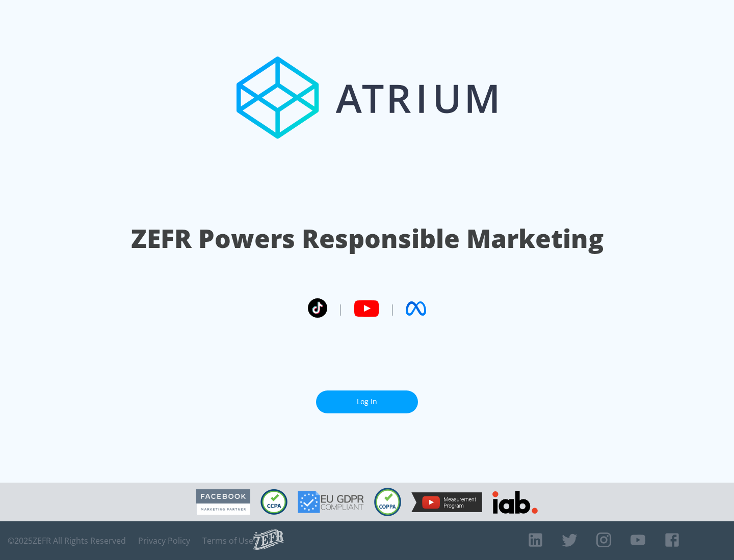  Describe the element at coordinates (164, 541) in the screenshot. I see `a: Privacy Policy` at that location.